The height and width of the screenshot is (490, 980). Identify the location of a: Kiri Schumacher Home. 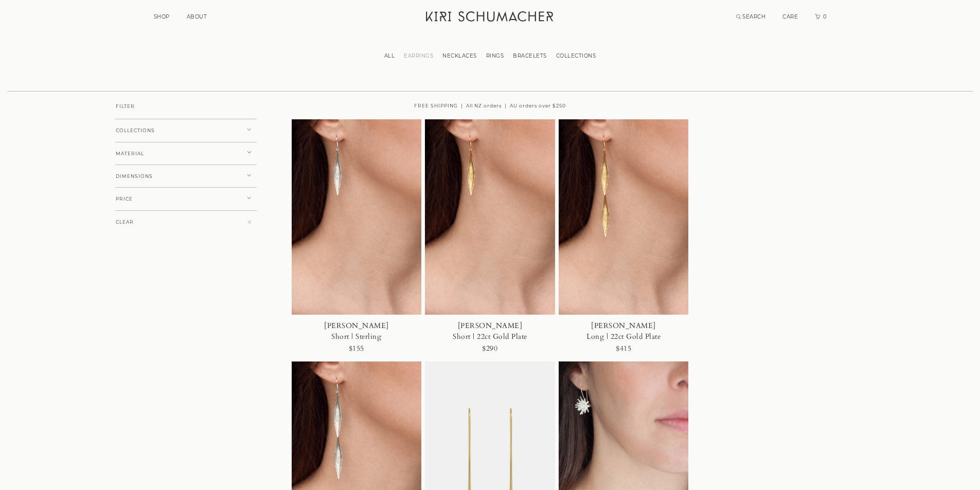
(490, 18).